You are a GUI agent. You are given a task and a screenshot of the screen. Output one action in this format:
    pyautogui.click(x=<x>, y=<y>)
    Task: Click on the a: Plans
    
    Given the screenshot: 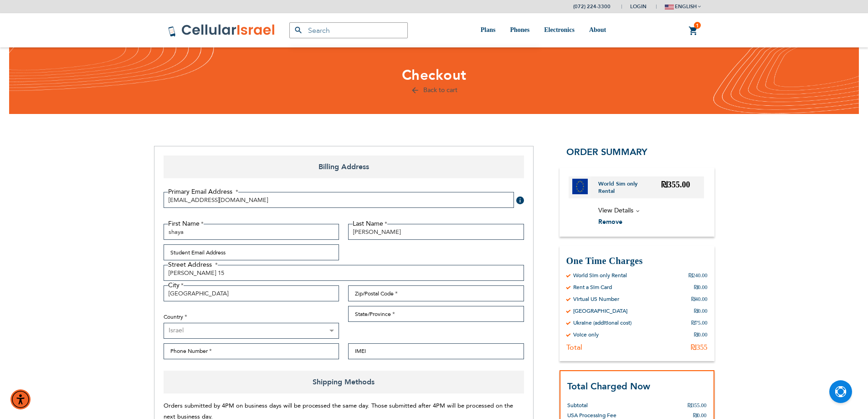 What is the action you would take?
    pyautogui.click(x=488, y=30)
    